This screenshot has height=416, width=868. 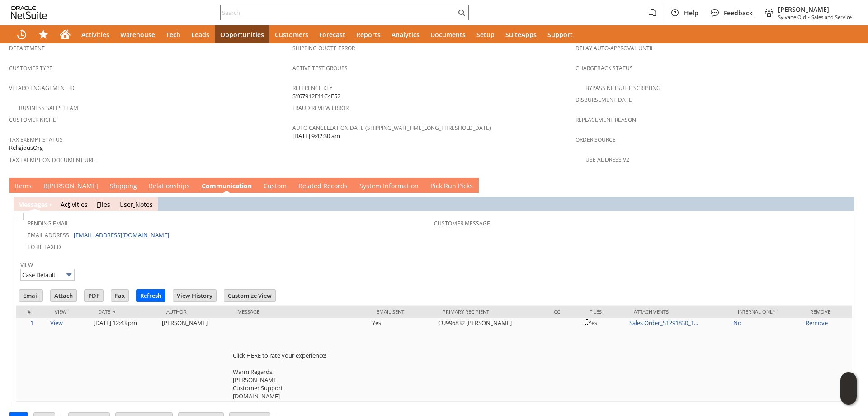 I want to click on span: R, so click(x=150, y=185).